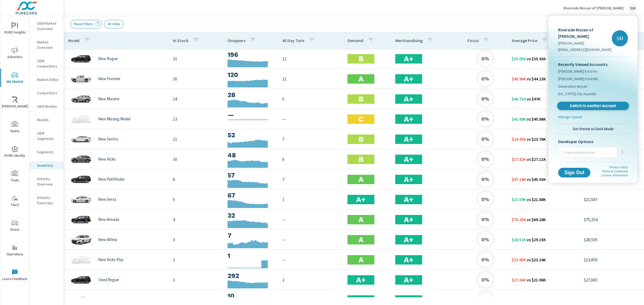 The image size is (644, 305). What do you see at coordinates (619, 168) in the screenshot?
I see `a: Privacy Policy` at bounding box center [619, 168].